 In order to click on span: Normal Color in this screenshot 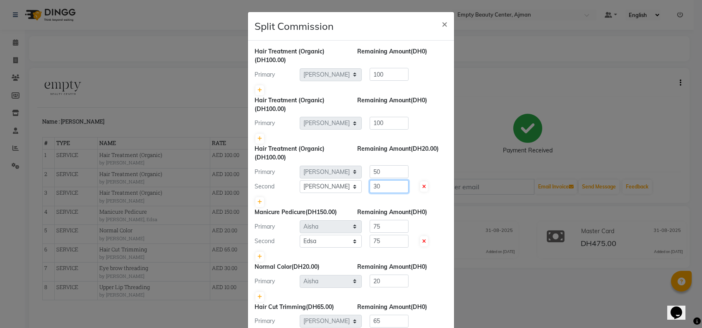, I will do `click(116, 154)`.